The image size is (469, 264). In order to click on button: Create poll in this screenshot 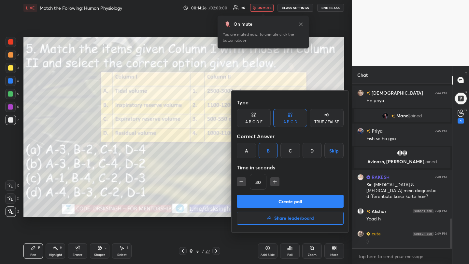, I will do `click(290, 201)`.